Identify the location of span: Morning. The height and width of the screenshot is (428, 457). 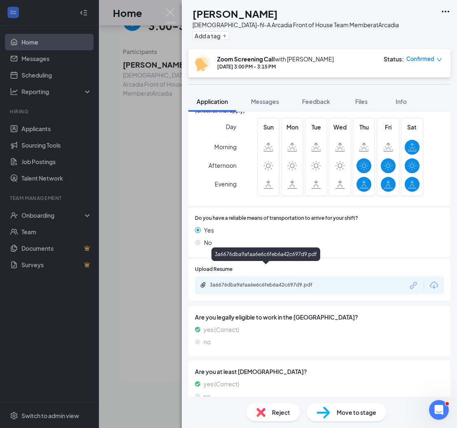
(226, 147).